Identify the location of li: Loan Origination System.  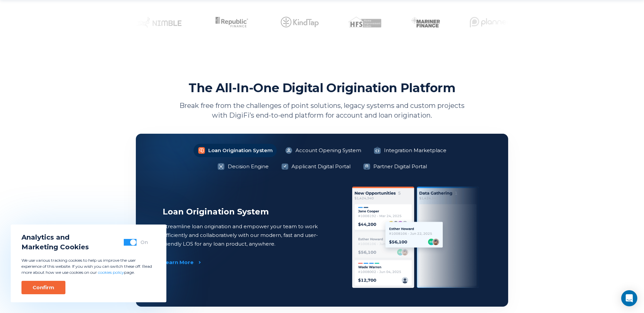
(235, 151).